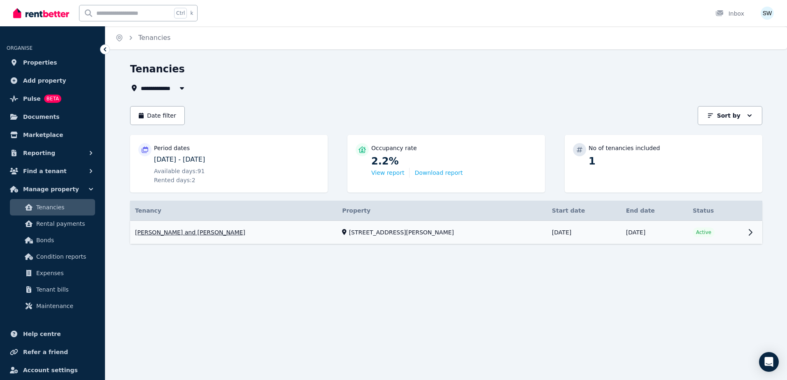 The height and width of the screenshot is (380, 787). I want to click on div: Inbox, so click(730, 14).